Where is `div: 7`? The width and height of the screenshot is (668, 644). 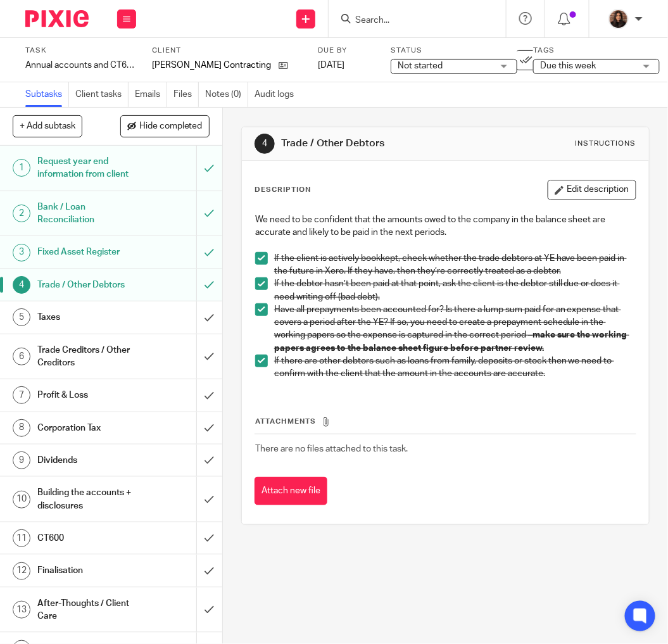 div: 7 is located at coordinates (22, 395).